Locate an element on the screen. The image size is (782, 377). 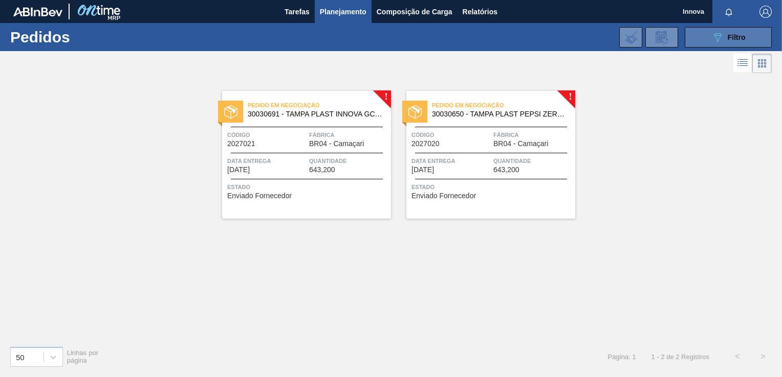
span: Página: 1 is located at coordinates (621, 357).